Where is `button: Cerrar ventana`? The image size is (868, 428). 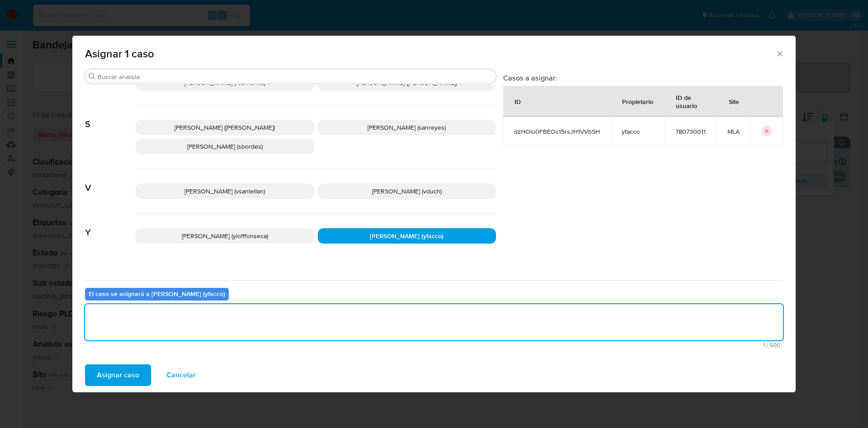 button: Cerrar ventana is located at coordinates (780, 53).